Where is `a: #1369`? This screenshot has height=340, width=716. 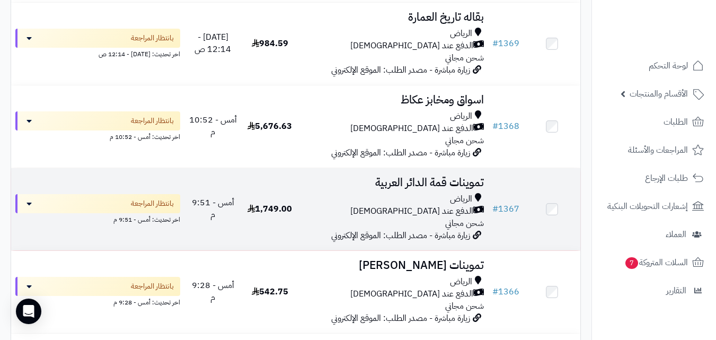
a: #1369 is located at coordinates (506, 43).